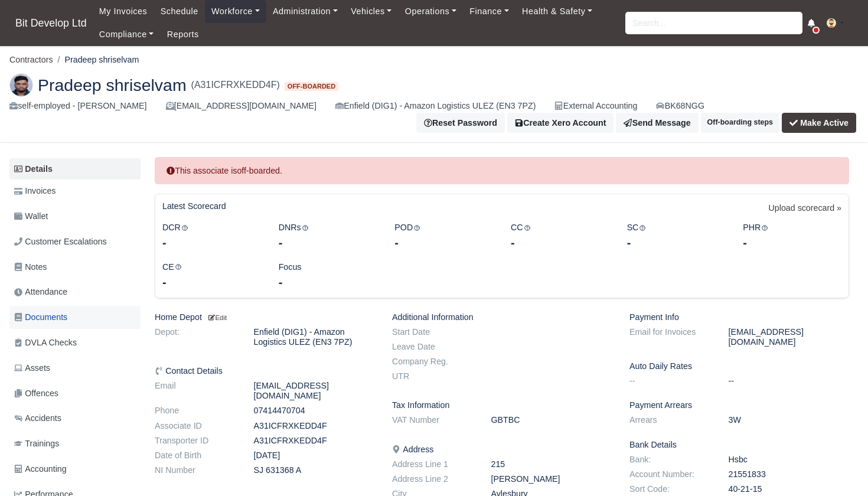 The image size is (868, 496). What do you see at coordinates (32, 368) in the screenshot?
I see `span: Assets` at bounding box center [32, 368].